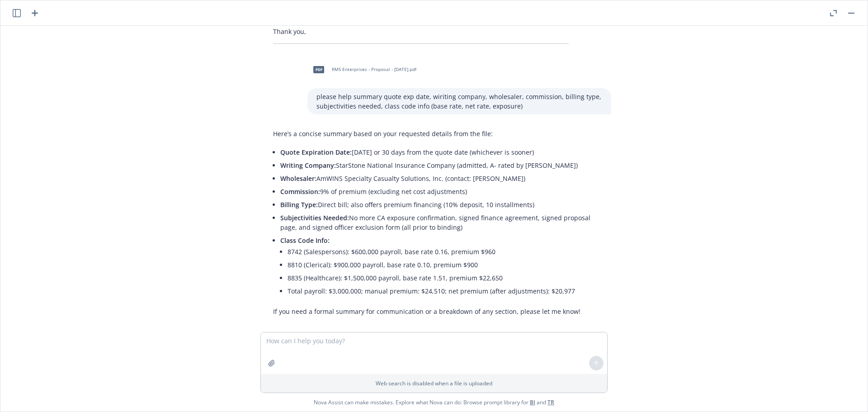 The width and height of the screenshot is (868, 412). I want to click on p: please help summary quote exp date, wiriting company, wholesaler, commission, billing type, subje..., so click(459, 101).